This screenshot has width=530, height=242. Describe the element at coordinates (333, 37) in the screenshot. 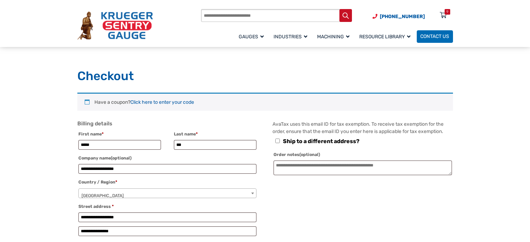

I see `span: Machining` at that location.